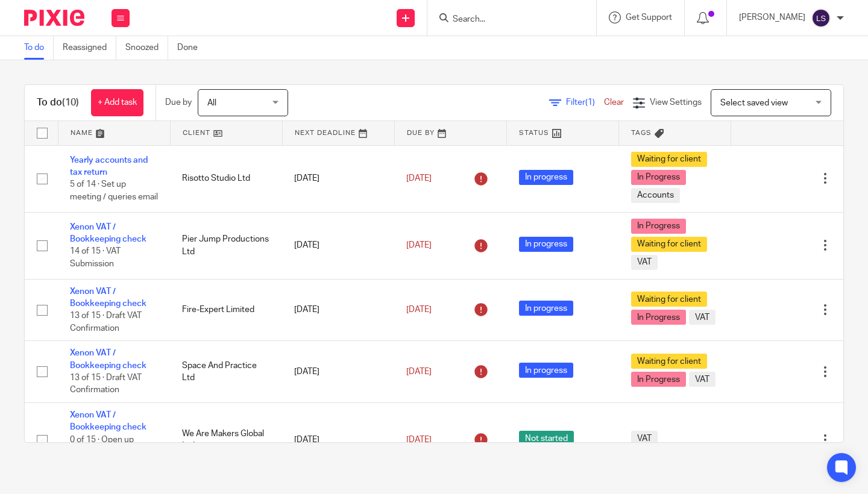 This screenshot has width=868, height=494. What do you see at coordinates (70, 102) in the screenshot?
I see `span: (10)` at bounding box center [70, 102].